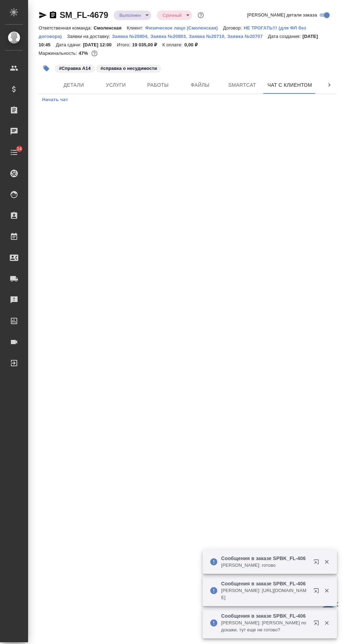 The image size is (344, 644). What do you see at coordinates (19, 149) in the screenshot?
I see `span: 14` at bounding box center [19, 149].